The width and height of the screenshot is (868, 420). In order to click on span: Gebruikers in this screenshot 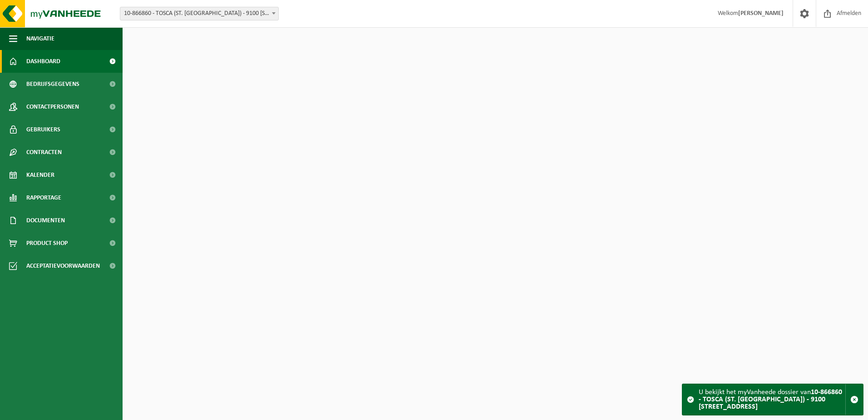, I will do `click(43, 130)`.